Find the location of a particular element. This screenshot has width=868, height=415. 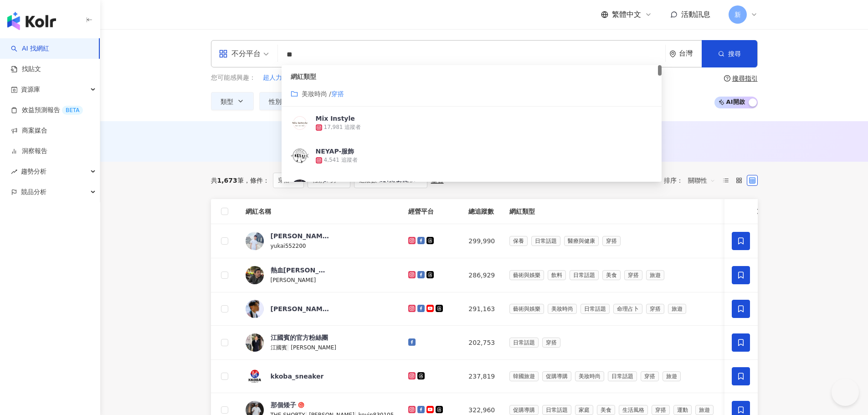

td: 291,163 is located at coordinates (481, 309).